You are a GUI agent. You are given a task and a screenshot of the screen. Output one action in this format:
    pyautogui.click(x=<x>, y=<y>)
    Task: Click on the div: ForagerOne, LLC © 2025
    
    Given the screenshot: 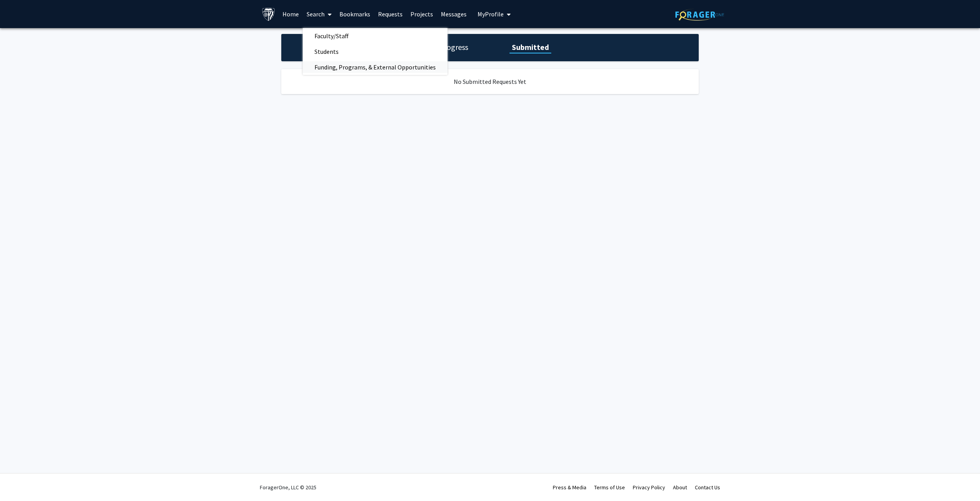 What is the action you would take?
    pyautogui.click(x=288, y=488)
    